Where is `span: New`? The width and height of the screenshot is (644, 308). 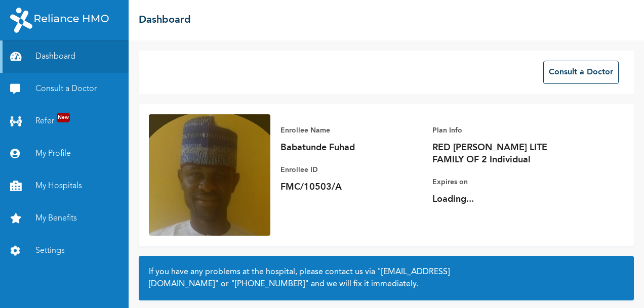
span: New is located at coordinates (64, 117).